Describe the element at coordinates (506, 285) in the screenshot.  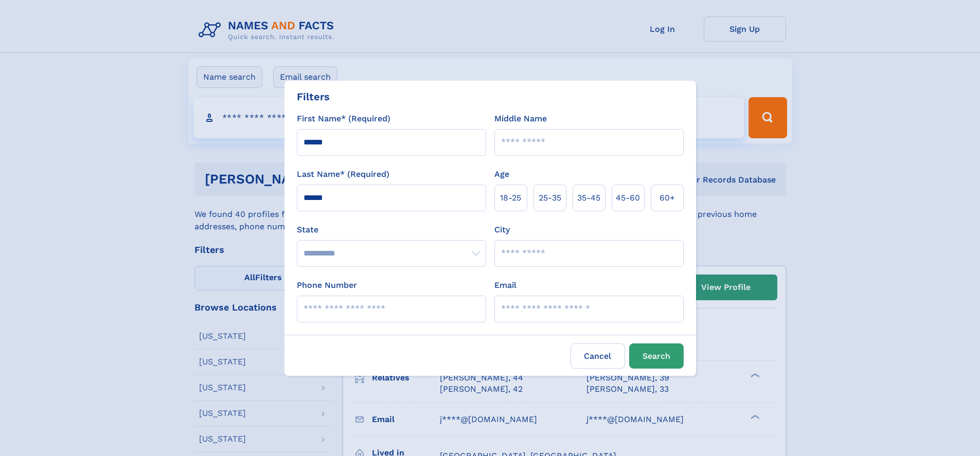
I see `label: Email` at that location.